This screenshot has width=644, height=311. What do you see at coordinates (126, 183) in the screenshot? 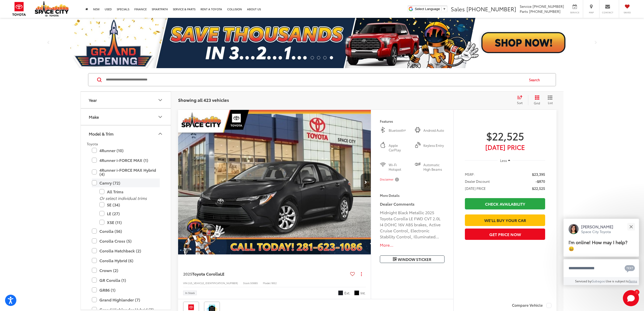
I see `label: Camry (72)` at bounding box center [126, 183].